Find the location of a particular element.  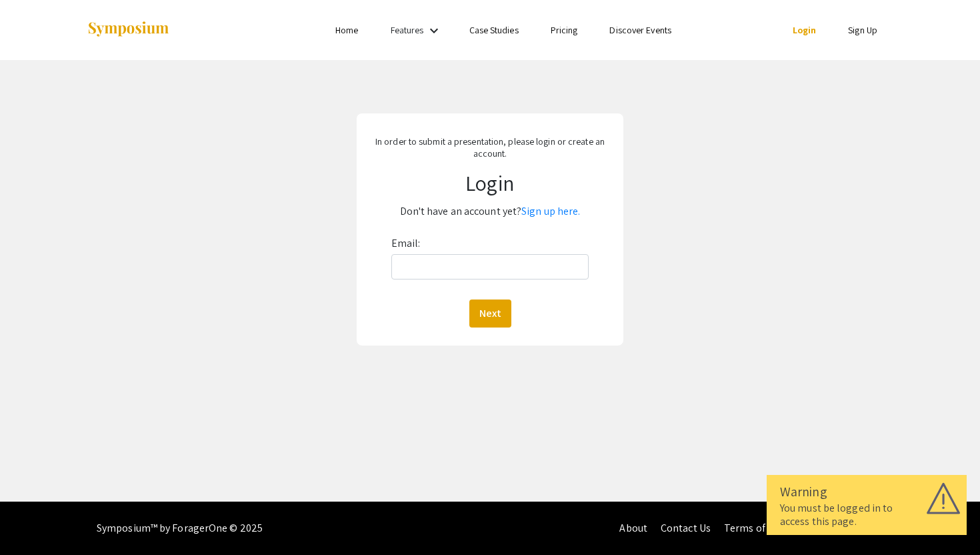

p: In order to submit a presentation, please login or create an account. is located at coordinates (490, 147).